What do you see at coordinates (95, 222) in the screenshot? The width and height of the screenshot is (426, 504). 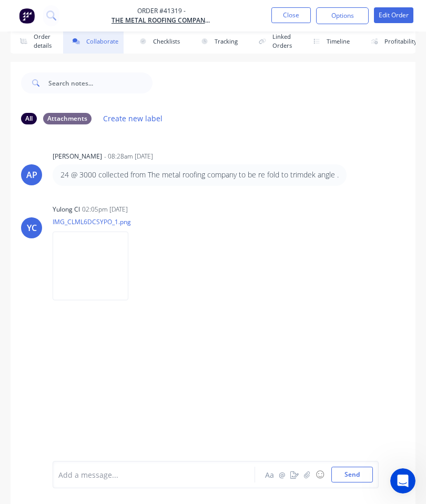 I see `p: IMG_CLML6DCSYPO_1.png` at bounding box center [95, 222].